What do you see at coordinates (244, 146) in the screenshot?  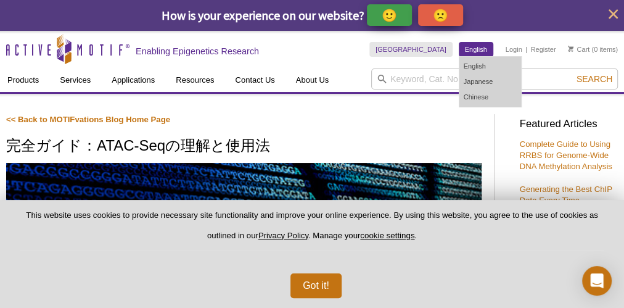 I see `h1: 完全ガイド：ATAC-Seqの理解と使用法` at bounding box center [244, 146].